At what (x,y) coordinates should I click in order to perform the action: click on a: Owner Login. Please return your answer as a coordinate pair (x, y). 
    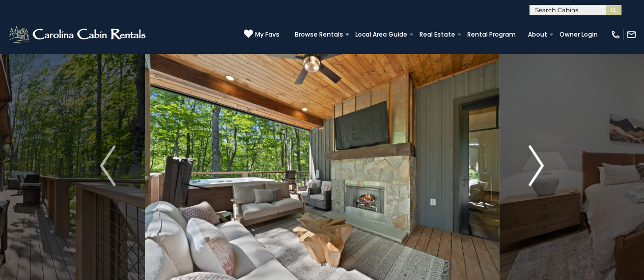
    Looking at the image, I should click on (578, 35).